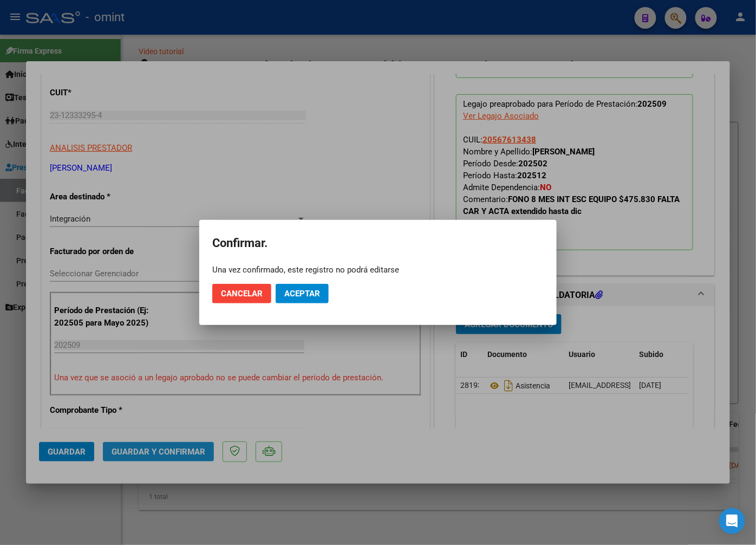 The image size is (756, 545). Describe the element at coordinates (302, 294) in the screenshot. I see `span: Aceptar` at that location.